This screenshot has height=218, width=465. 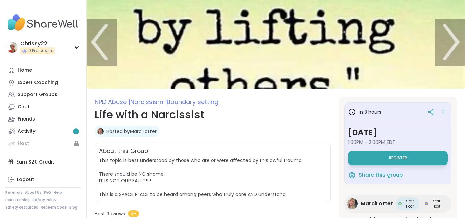 What do you see at coordinates (23, 143) in the screenshot?
I see `div: Host` at bounding box center [23, 143].